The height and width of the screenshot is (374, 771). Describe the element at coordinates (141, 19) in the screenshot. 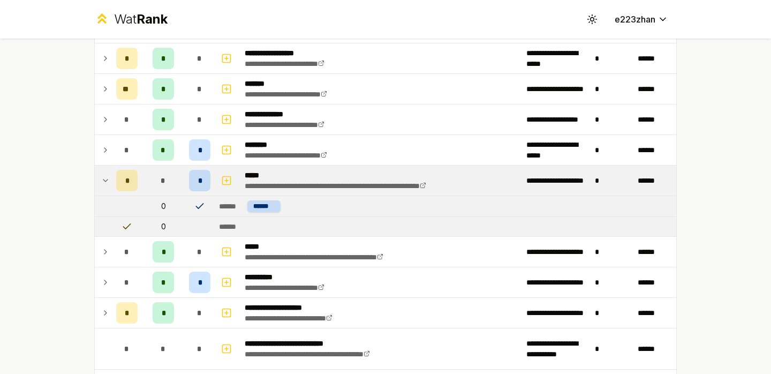

I see `div: Wat` at that location.